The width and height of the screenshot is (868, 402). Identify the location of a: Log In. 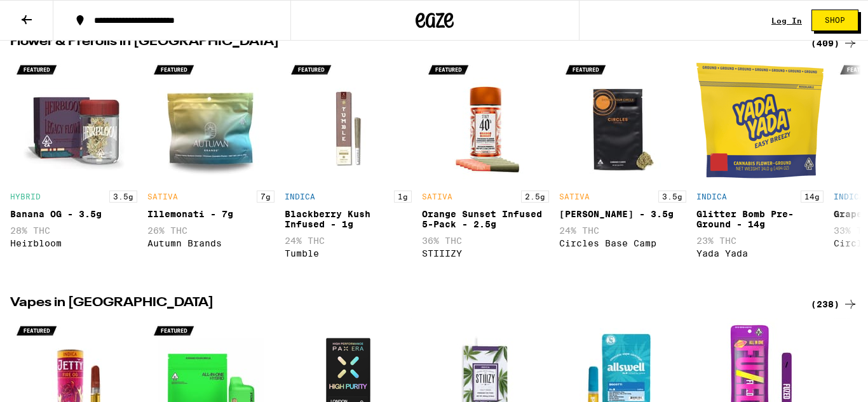
(786, 20).